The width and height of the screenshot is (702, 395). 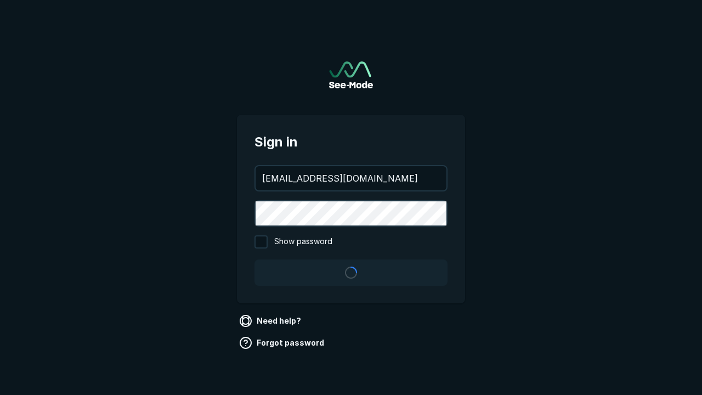 I want to click on input: your@email.com, so click(x=351, y=178).